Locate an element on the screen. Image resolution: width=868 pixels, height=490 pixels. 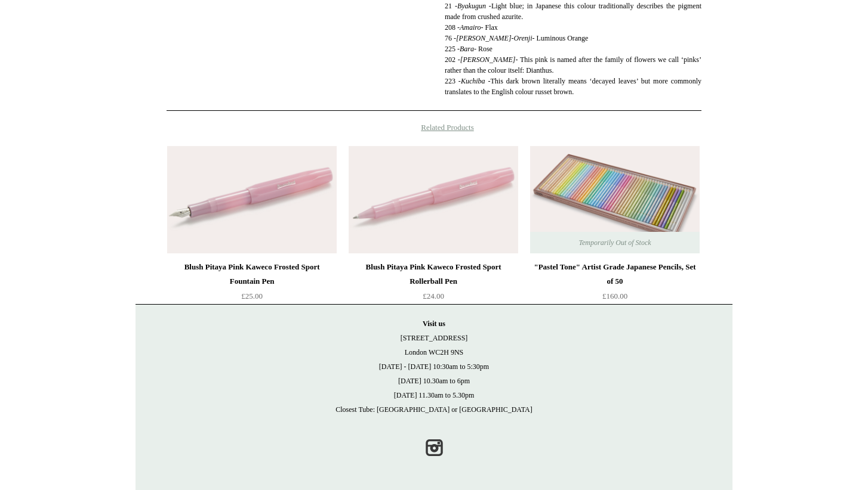
div: "Pastel Tone" Artist Grade Japanese Pencils, Set of 50 is located at coordinates (615, 274).